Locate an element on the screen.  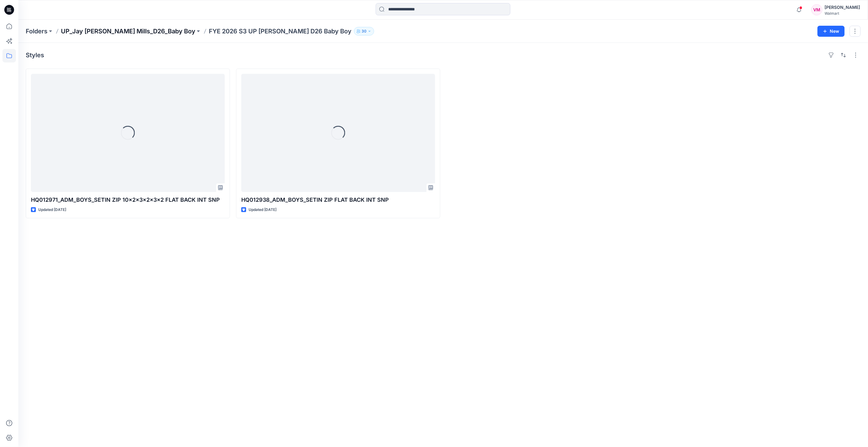
p: 30 is located at coordinates (364, 31).